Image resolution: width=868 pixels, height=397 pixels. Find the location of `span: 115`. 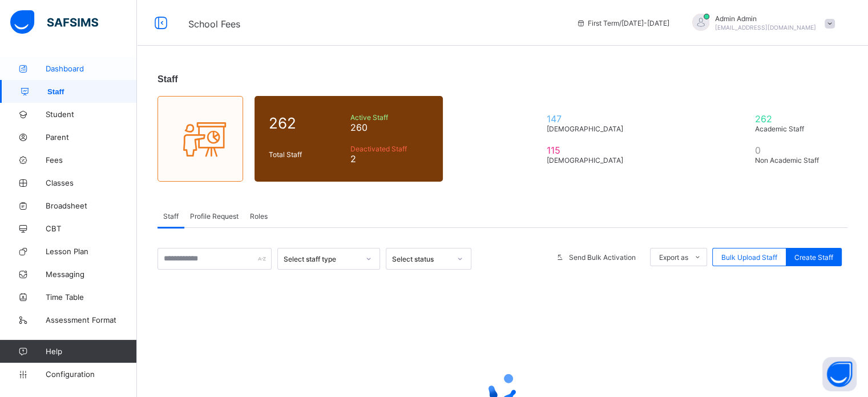

span: 115 is located at coordinates (587, 150).